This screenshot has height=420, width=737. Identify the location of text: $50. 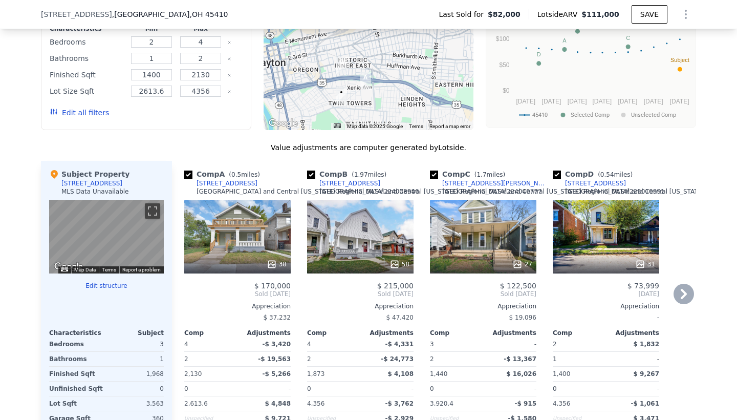
(504, 65).